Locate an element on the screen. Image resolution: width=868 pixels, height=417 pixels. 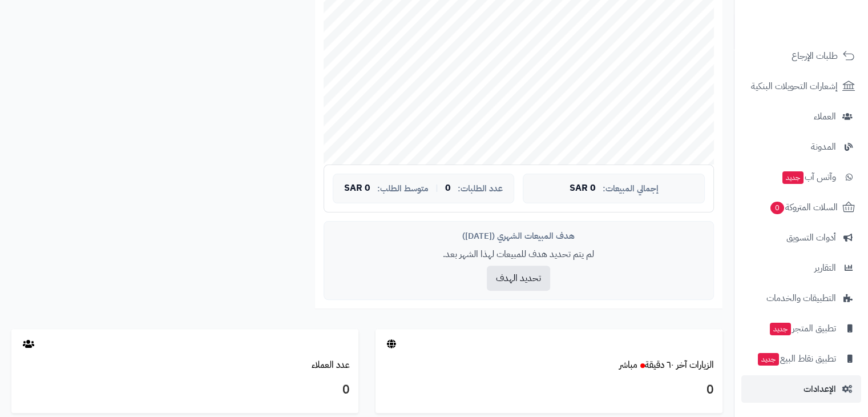
button: تحديد الهدف is located at coordinates (518, 278).